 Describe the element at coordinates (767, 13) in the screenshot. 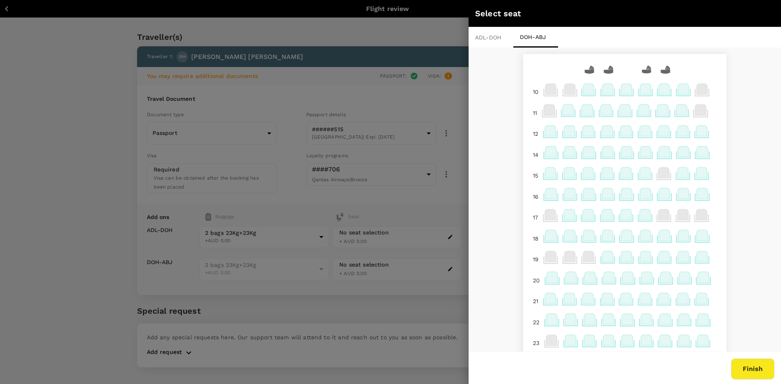

I see `button: close` at that location.